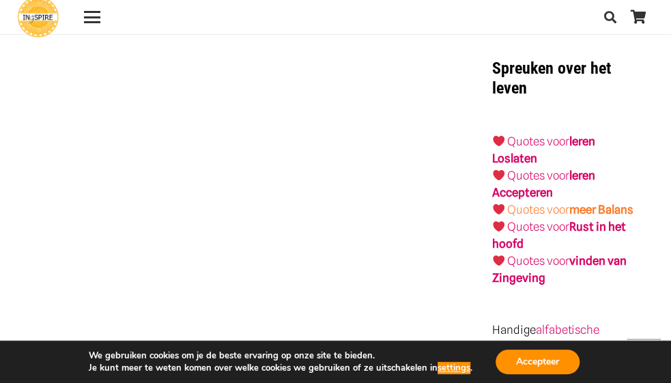 The image size is (671, 383). I want to click on a: Quotes voormeer Balans, so click(570, 210).